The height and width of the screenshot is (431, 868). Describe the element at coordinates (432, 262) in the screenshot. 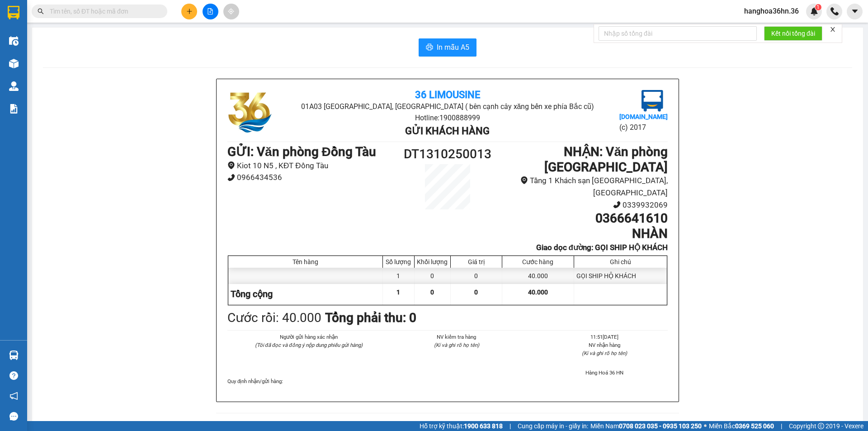

I see `div: Khối lượng` at that location.